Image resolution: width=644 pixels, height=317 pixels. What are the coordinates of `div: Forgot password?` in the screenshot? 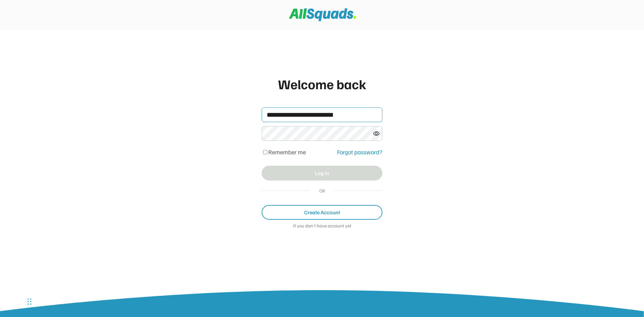 It's located at (360, 152).